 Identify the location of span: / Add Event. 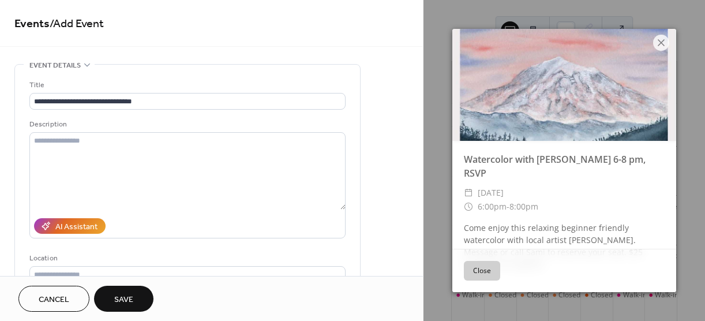
(77, 24).